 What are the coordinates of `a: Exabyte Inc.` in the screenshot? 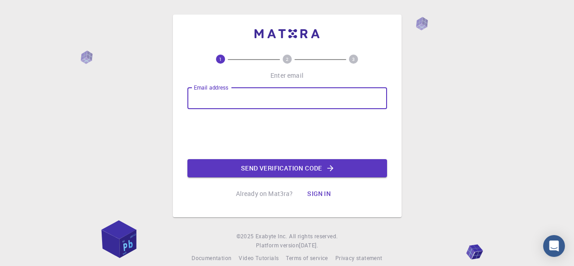 It's located at (272, 236).